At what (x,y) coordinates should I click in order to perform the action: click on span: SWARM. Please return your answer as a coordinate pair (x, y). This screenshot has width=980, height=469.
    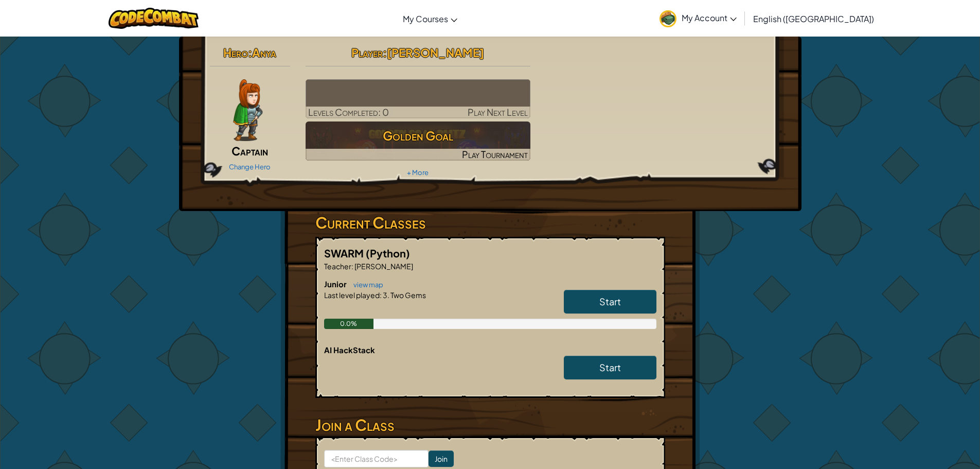
    Looking at the image, I should click on (345, 253).